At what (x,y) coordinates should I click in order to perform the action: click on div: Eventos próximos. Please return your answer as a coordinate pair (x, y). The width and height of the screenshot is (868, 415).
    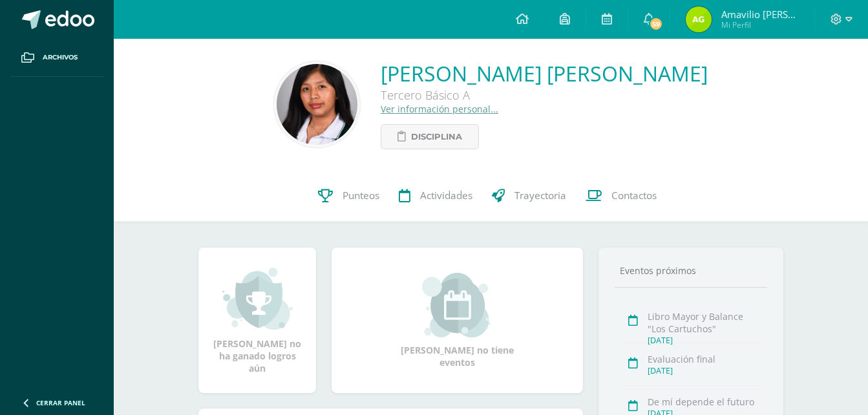
    Looking at the image, I should click on (691, 270).